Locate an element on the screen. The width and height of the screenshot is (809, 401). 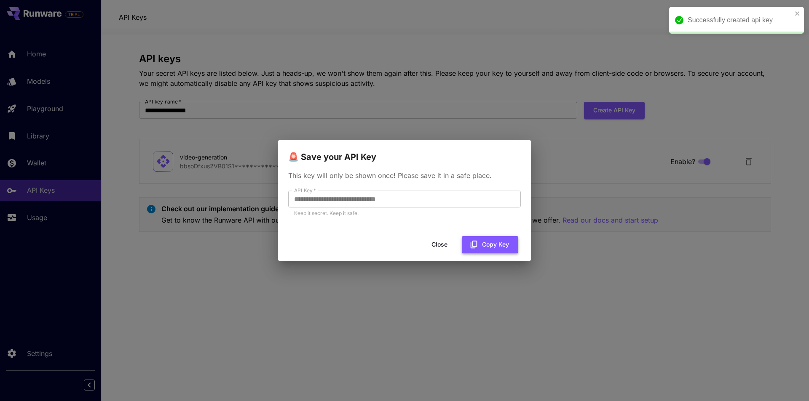
label: API Key is located at coordinates (305, 190).